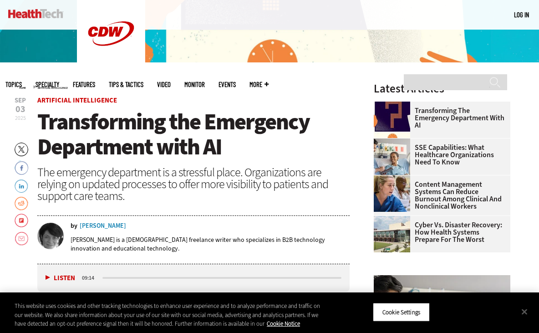 The width and height of the screenshot is (539, 333). I want to click on span: Topics, so click(14, 84).